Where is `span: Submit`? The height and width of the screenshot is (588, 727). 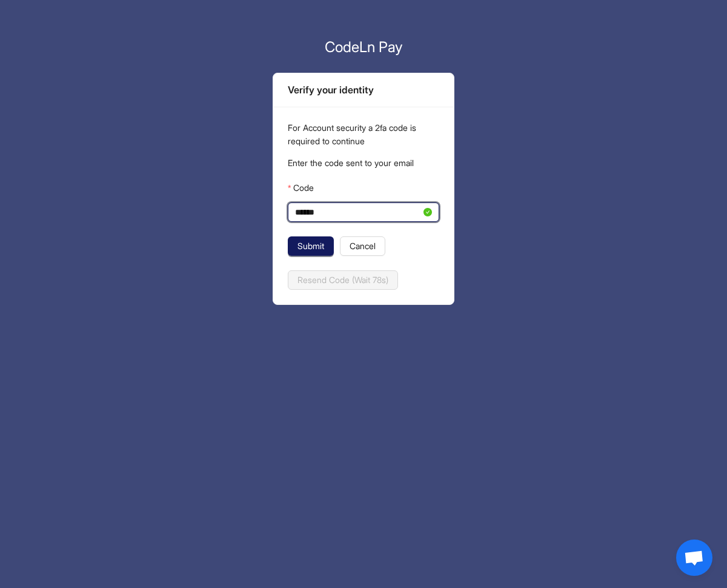 span: Submit is located at coordinates (311, 246).